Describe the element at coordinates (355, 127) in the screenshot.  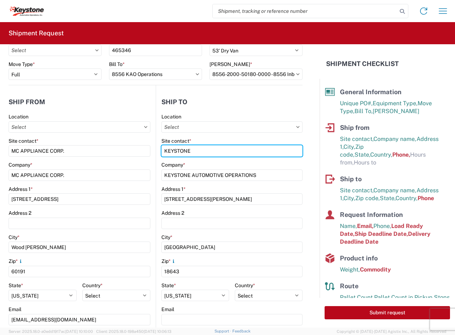
I see `span: Ship from` at that location.